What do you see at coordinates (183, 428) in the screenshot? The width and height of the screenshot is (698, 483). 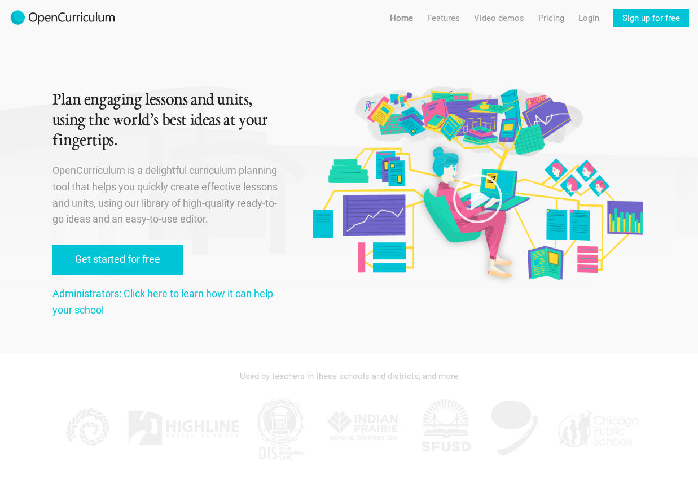 I see `img: Highline.jpg` at bounding box center [183, 428].